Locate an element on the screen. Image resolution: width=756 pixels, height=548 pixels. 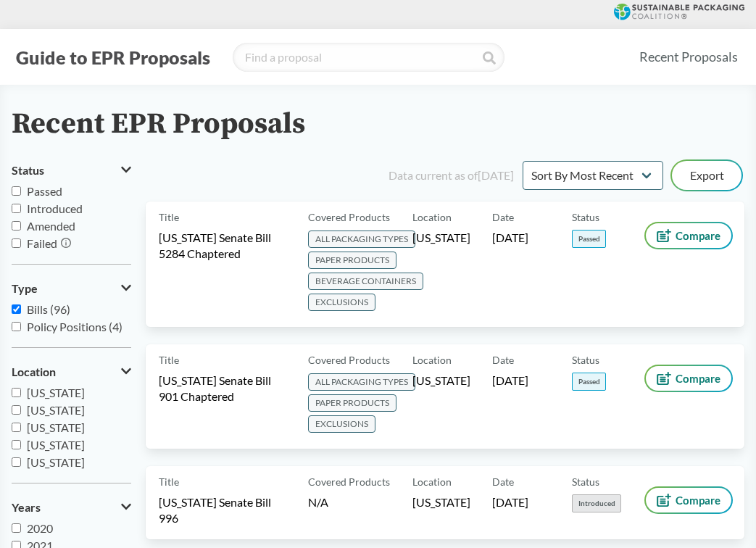
input: Bills (96) is located at coordinates (16, 309).